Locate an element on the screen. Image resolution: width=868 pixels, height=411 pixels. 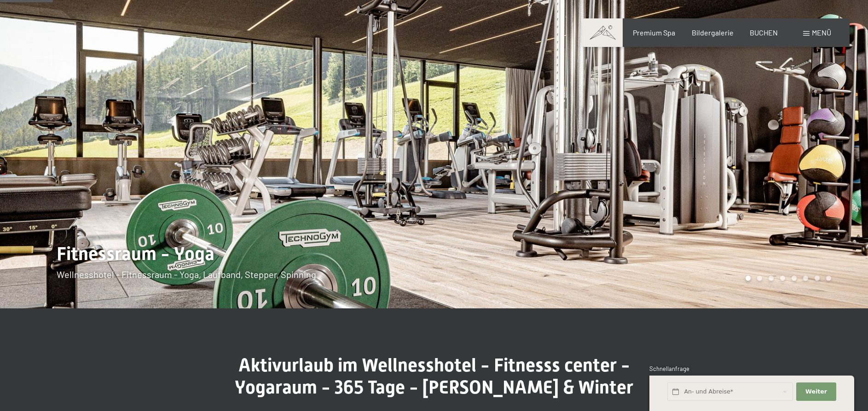
a: BUCHEN is located at coordinates (764, 33).